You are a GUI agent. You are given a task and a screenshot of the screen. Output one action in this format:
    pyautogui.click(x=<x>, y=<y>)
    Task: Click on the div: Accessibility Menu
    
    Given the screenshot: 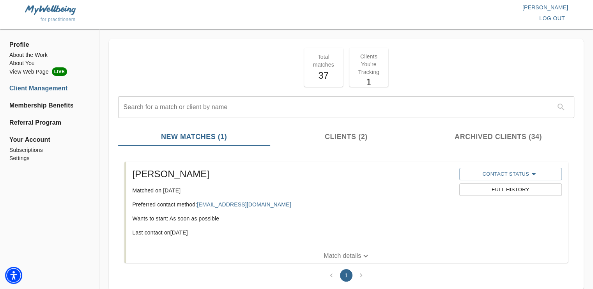 What is the action you would take?
    pyautogui.click(x=14, y=276)
    